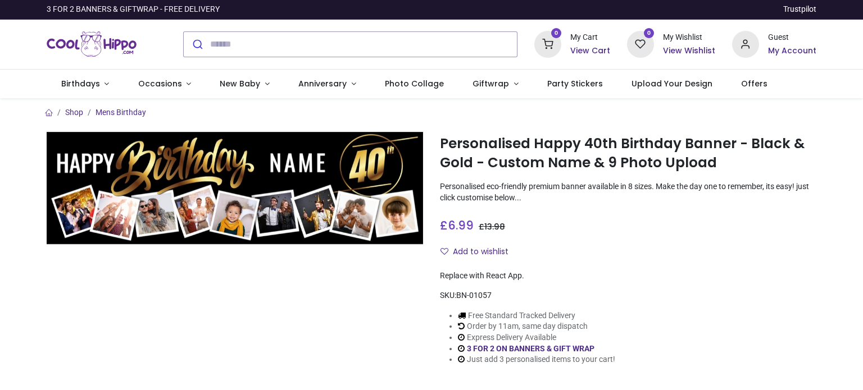 The image size is (863, 390). Describe the element at coordinates (628, 192) in the screenshot. I see `p: Personalised eco-friendly premium banner available in 8 sizes. Make the day one to remember, its ...` at that location.